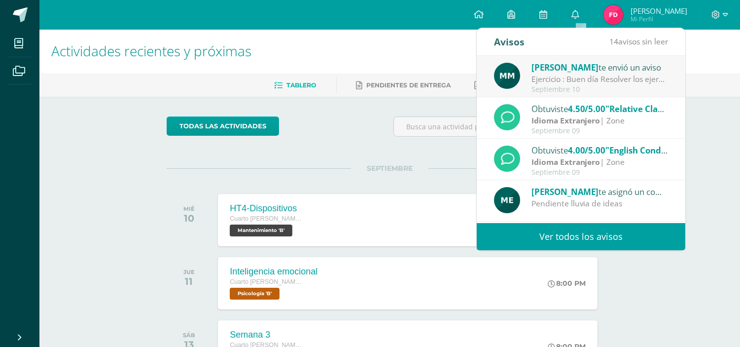 This screenshot has height=347, width=740. I want to click on span: avisos sin leer, so click(638, 41).